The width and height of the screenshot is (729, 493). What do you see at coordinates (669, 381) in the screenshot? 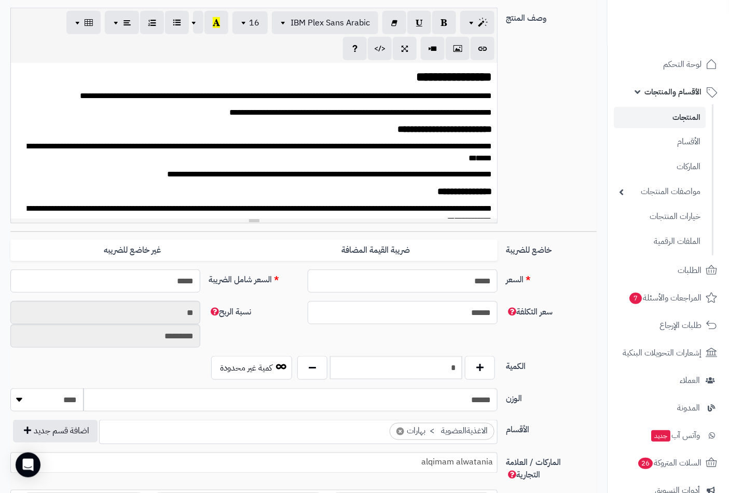
I see `a: العملاء` at bounding box center [669, 381].